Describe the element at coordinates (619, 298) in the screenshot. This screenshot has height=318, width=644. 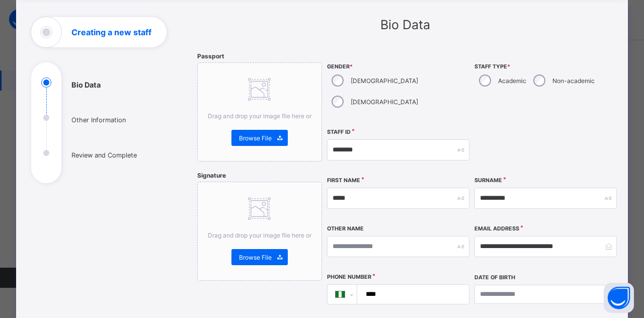
I see `button: Open asap` at that location.